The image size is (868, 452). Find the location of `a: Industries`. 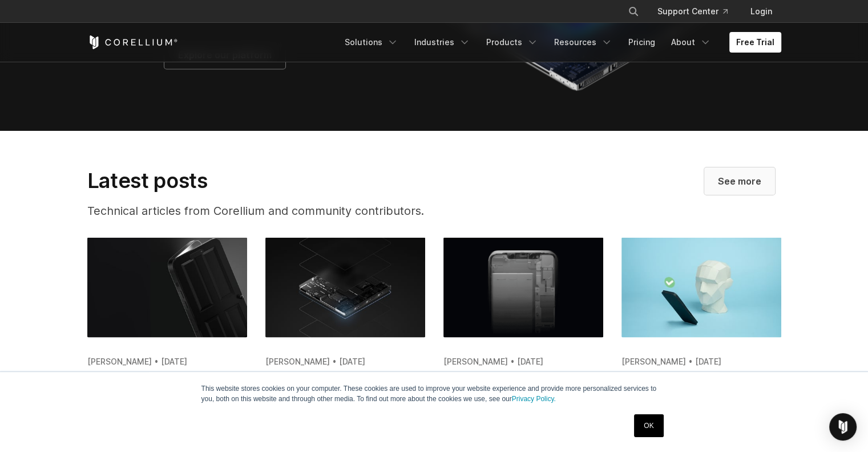

a: Industries is located at coordinates (442, 42).